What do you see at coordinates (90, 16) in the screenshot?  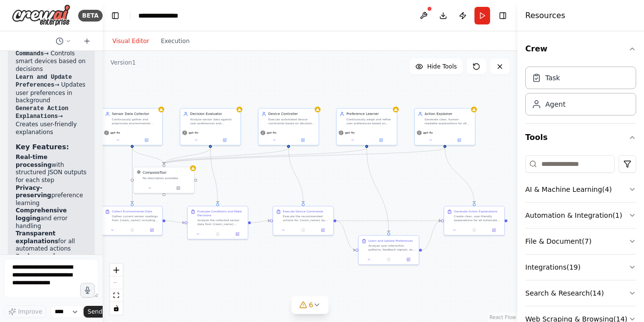 I see `div: BETA` at bounding box center [90, 16].